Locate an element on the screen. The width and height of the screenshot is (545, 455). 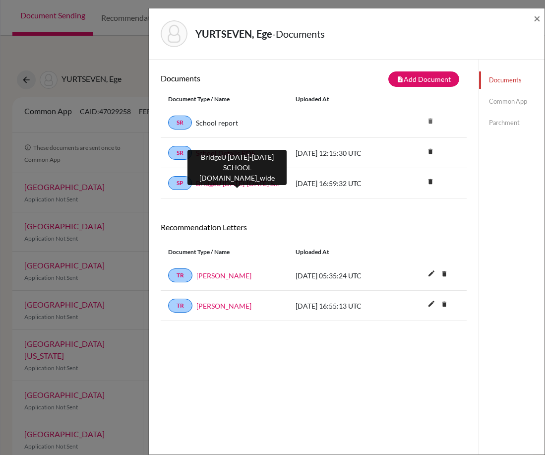
button: note_addAdd Document is located at coordinates (424, 79).